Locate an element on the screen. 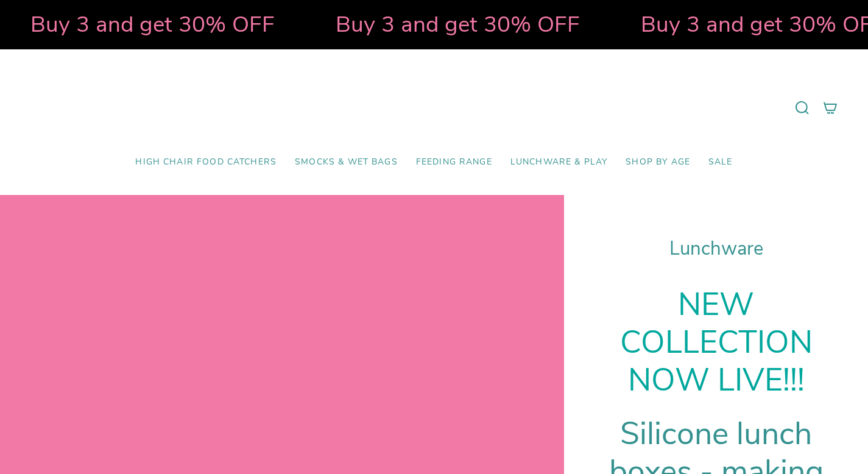  strong: NEW COLLECTION NOW LIVE!!! is located at coordinates (716, 342).